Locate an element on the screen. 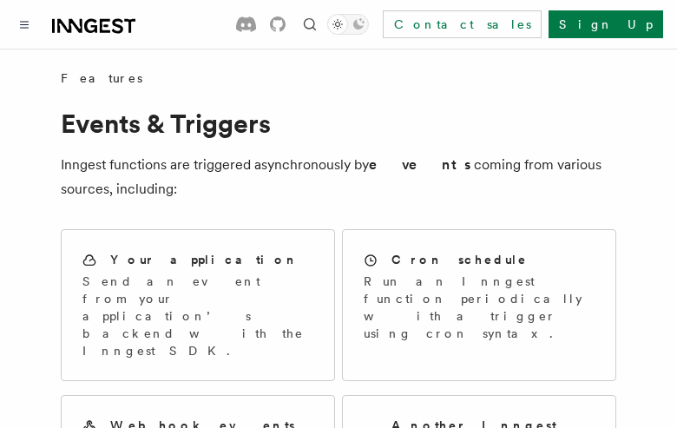 The width and height of the screenshot is (677, 428). p: Send an event from your application’s backend with the Inngest SDK. is located at coordinates (198, 316).